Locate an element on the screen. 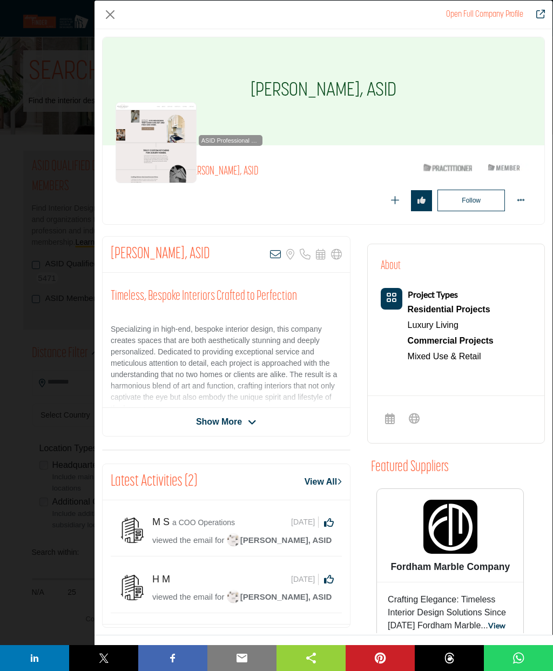 The image size is (553, 671). img: linkedin sharing button is located at coordinates (35, 658).